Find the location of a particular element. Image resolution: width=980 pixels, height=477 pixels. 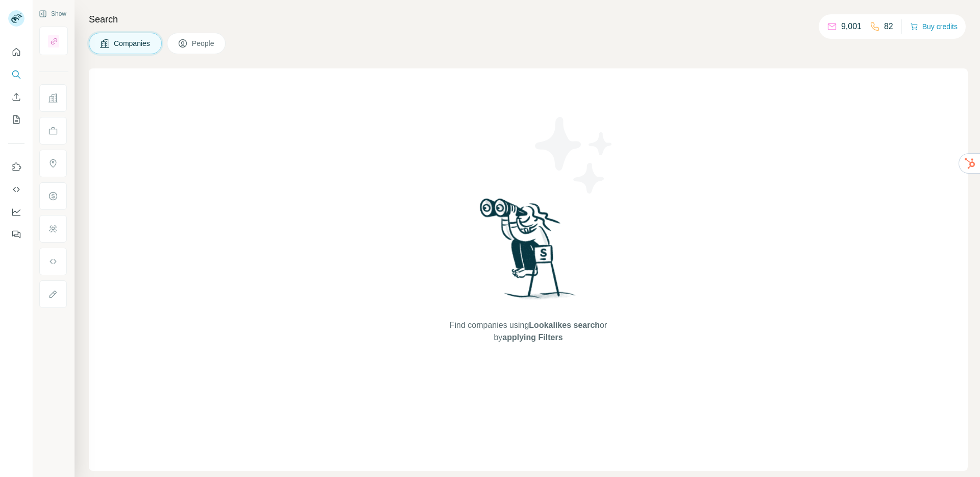

button: Show is located at coordinates (53, 14).